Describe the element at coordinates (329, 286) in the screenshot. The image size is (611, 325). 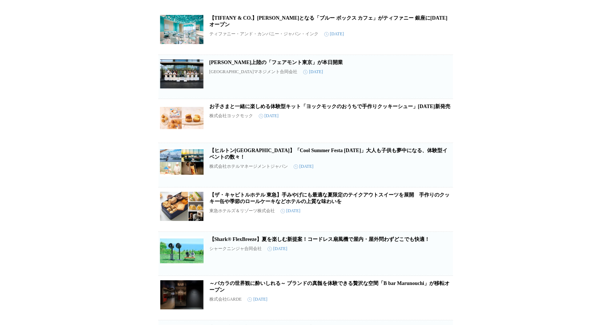
I see `a: ～バカラの世界観に酔いしれる～ ブランドの真髄を体験できる贅沢な空間「B bar Marunouchi」が移転オープン` at that location.